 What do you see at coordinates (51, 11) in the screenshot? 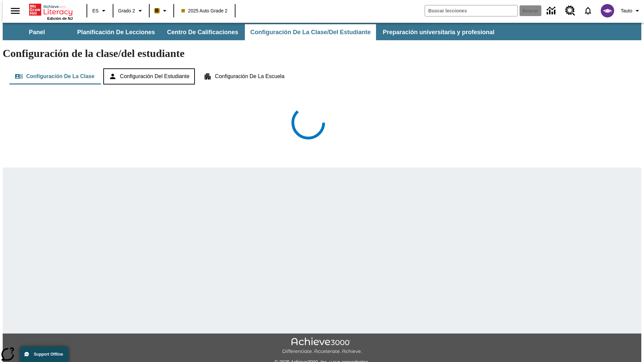
I see `div: Portada` at bounding box center [51, 11].